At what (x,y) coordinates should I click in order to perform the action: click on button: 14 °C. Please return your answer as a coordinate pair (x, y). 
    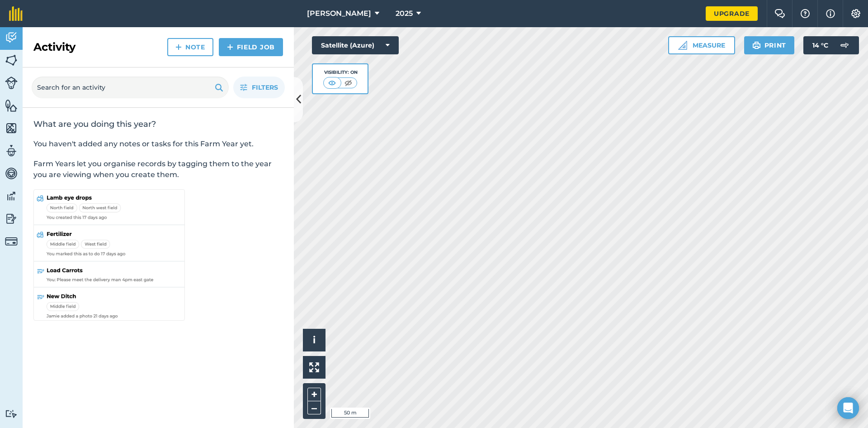
    Looking at the image, I should click on (831, 46).